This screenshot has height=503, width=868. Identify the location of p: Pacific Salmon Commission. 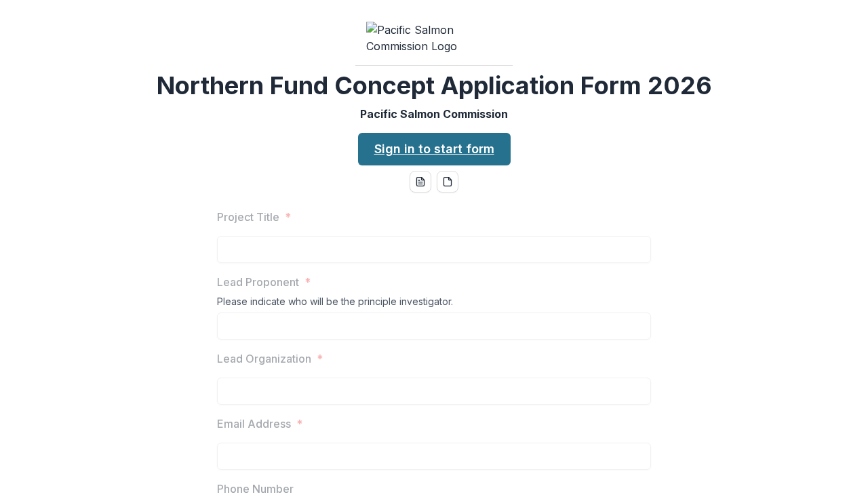
(434, 114).